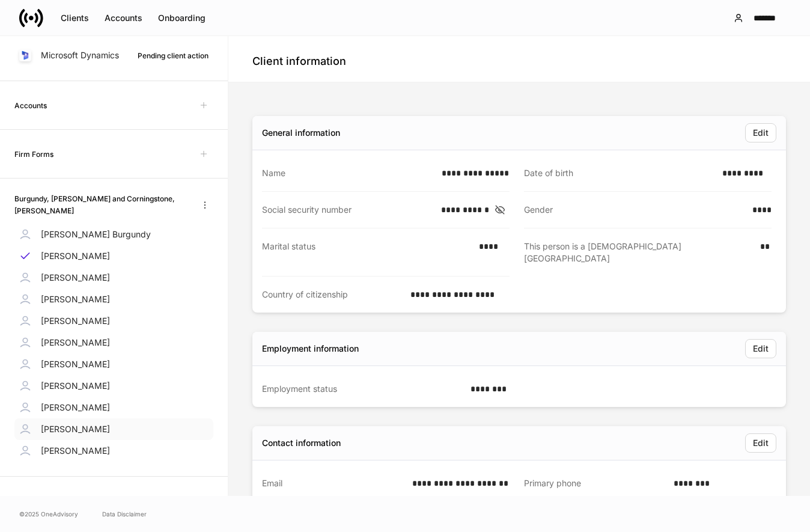 The image size is (810, 532). Describe the element at coordinates (348, 173) in the screenshot. I see `div: Name` at that location.